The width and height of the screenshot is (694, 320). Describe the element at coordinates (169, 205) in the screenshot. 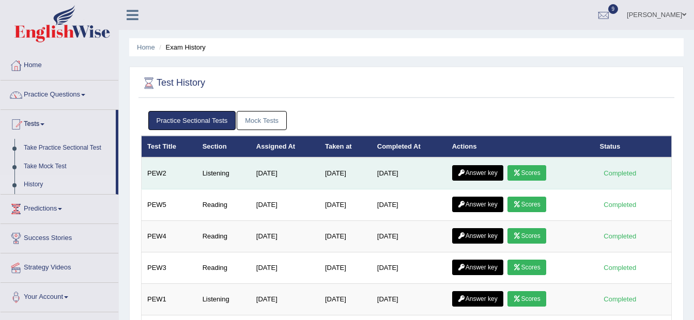

I see `td: PEW5` at that location.